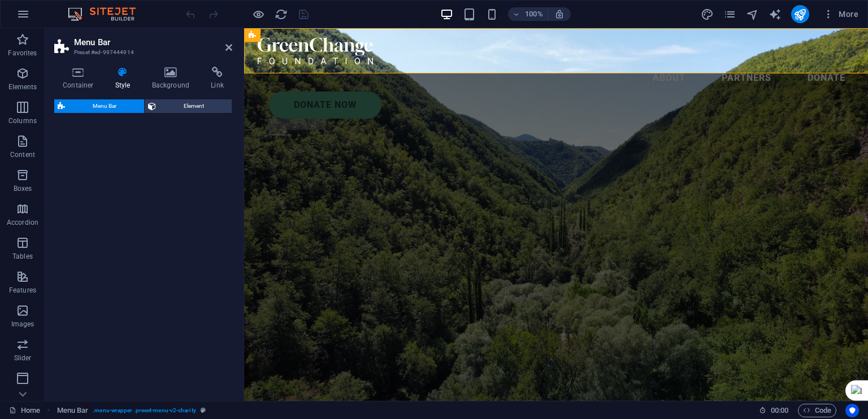 The image size is (868, 419). Describe the element at coordinates (281, 14) in the screenshot. I see `i: Reload page` at that location.